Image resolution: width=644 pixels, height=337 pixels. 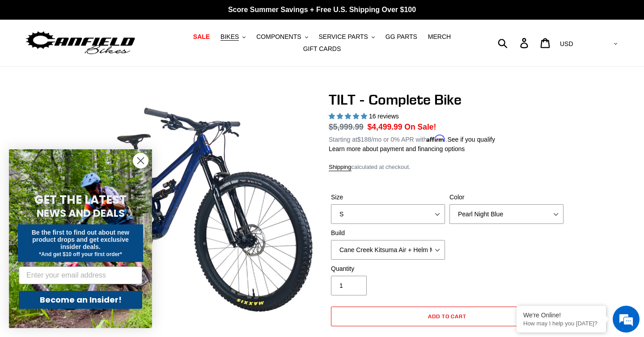 I want to click on button: Become an Insider!, so click(x=80, y=300).